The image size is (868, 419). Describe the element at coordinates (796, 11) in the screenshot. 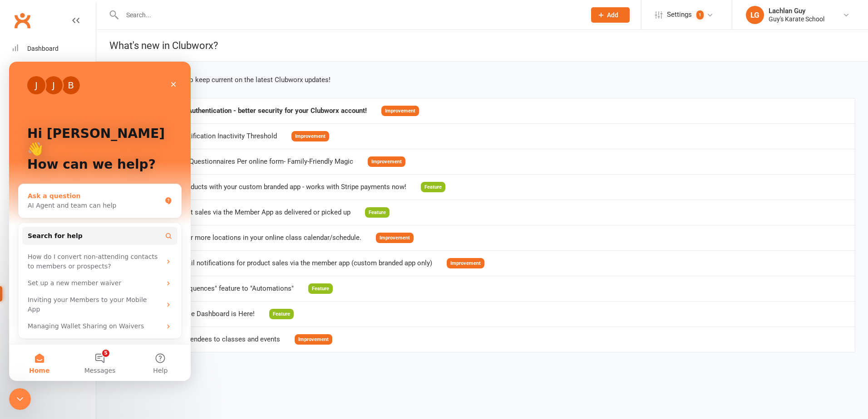

I see `div: Lachlan Guy` at that location.